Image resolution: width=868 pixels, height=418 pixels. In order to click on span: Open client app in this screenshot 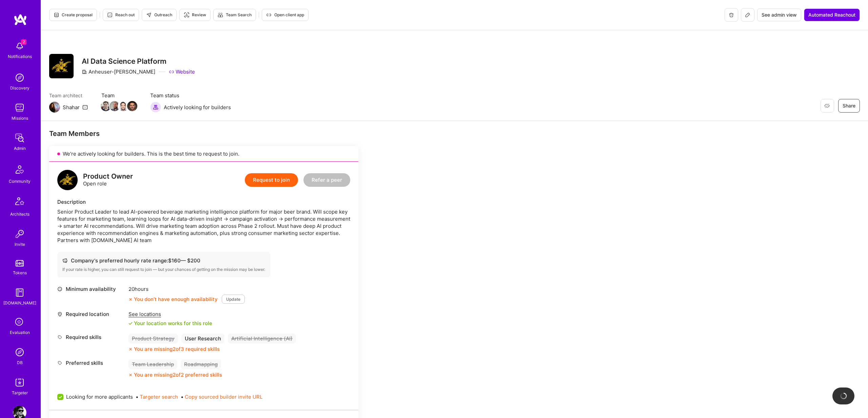, I will do `click(285, 15)`.